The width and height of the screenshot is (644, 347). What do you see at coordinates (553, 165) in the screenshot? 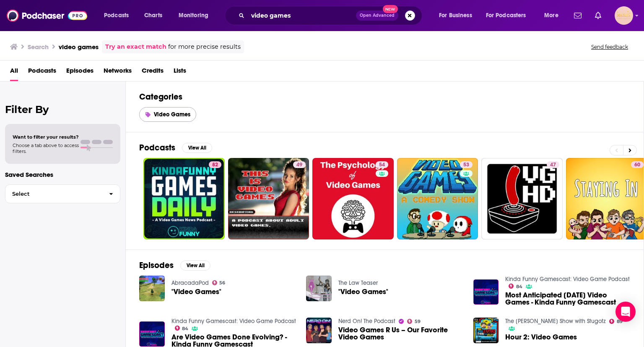
I see `span: 47` at bounding box center [553, 165].